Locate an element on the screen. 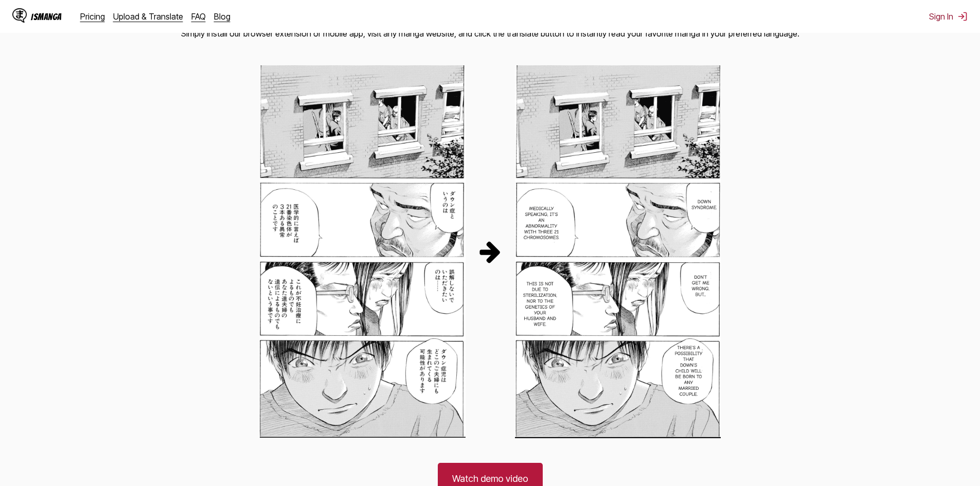  a: Blog is located at coordinates (222, 16).